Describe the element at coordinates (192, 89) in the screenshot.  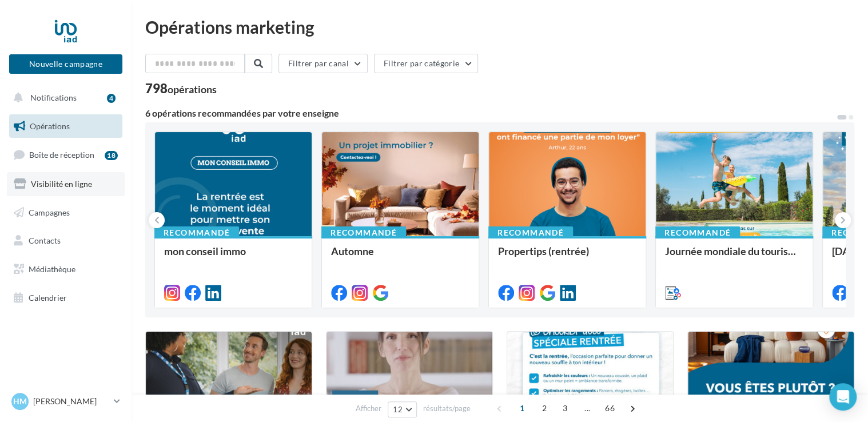
I see `div: opérations` at that location.